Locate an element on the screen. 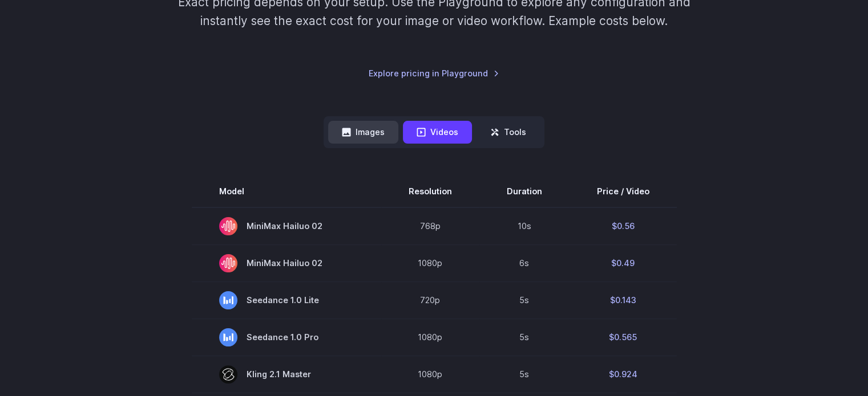 This screenshot has height=396, width=868. td: 10s is located at coordinates (524, 226).